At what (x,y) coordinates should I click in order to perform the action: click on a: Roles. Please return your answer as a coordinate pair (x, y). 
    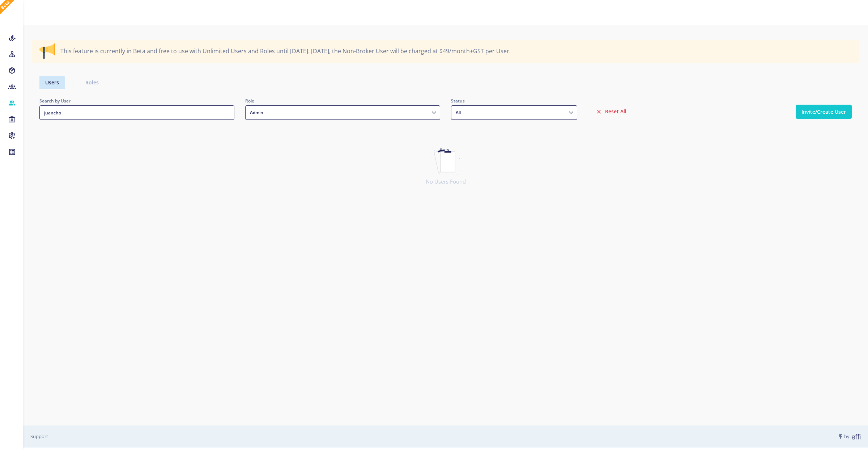
    Looking at the image, I should click on (92, 82).